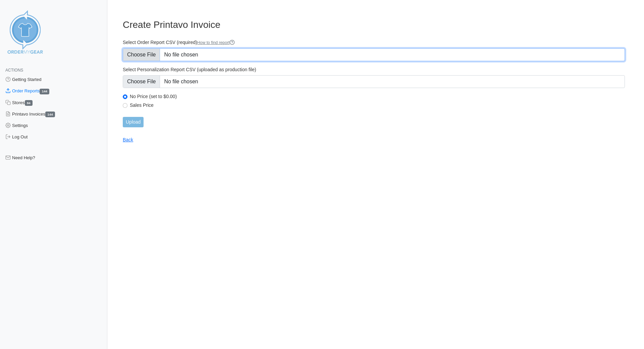 The height and width of the screenshot is (349, 644). What do you see at coordinates (29, 103) in the screenshot?
I see `span: 84` at bounding box center [29, 103].